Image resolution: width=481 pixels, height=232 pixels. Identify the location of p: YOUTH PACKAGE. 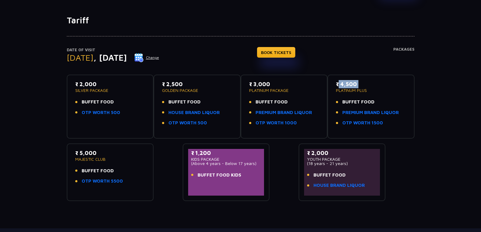
(342, 159).